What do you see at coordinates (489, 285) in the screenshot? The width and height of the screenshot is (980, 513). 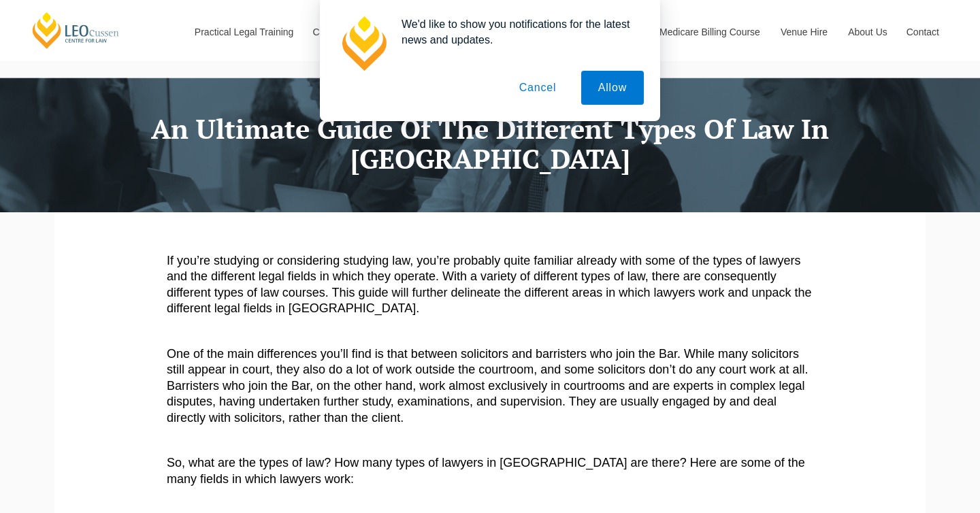 I see `span: If you’re studying or considering studying law, you’re probably quite familiar already with some ...` at bounding box center [489, 285].